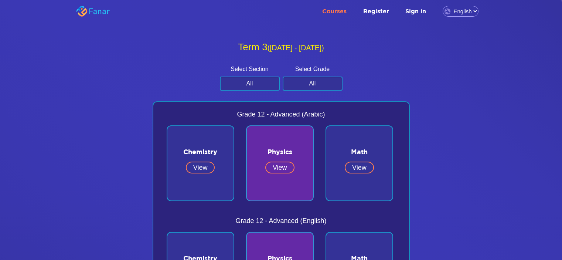 This screenshot has height=260, width=562. What do you see at coordinates (281, 47) in the screenshot?
I see `h2: Term 3` at bounding box center [281, 47].